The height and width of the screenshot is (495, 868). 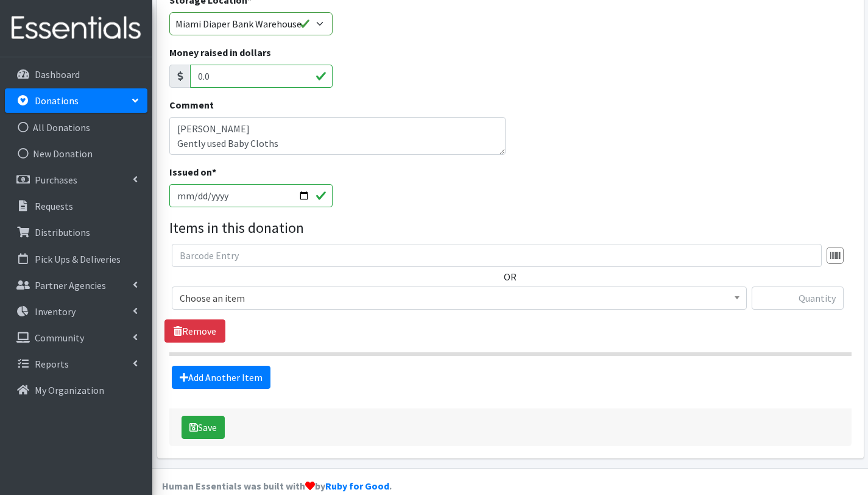 I want to click on a: Purchases, so click(x=76, y=180).